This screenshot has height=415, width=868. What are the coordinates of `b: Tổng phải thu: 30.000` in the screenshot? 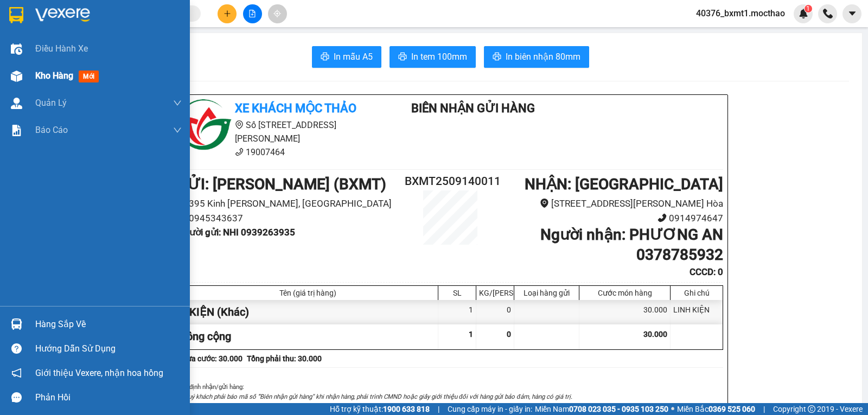 It's located at (284, 359).